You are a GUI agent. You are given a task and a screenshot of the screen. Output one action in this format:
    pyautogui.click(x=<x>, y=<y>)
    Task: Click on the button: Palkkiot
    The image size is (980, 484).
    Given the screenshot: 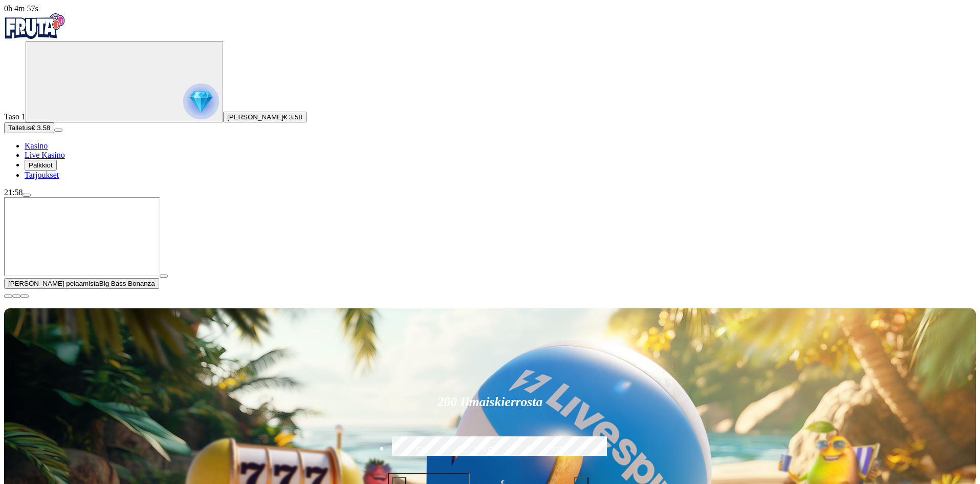 What is the action you would take?
    pyautogui.click(x=41, y=165)
    